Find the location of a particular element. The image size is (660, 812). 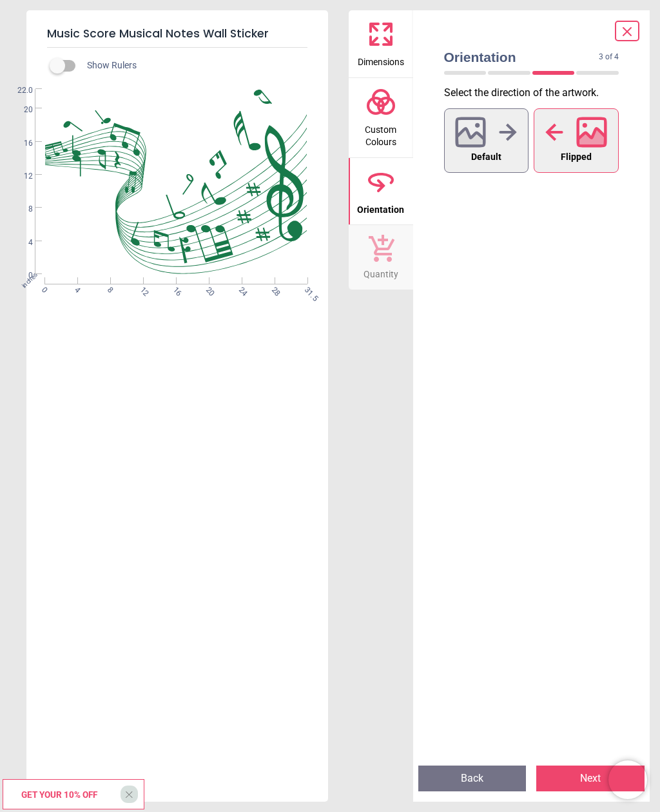

button: Back is located at coordinates (472, 778).